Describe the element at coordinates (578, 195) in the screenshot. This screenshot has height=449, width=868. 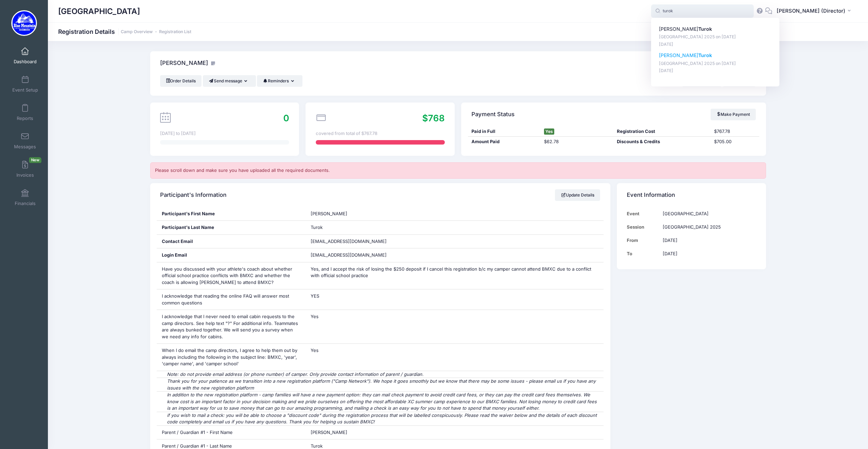
I see `a: Update Details` at that location.